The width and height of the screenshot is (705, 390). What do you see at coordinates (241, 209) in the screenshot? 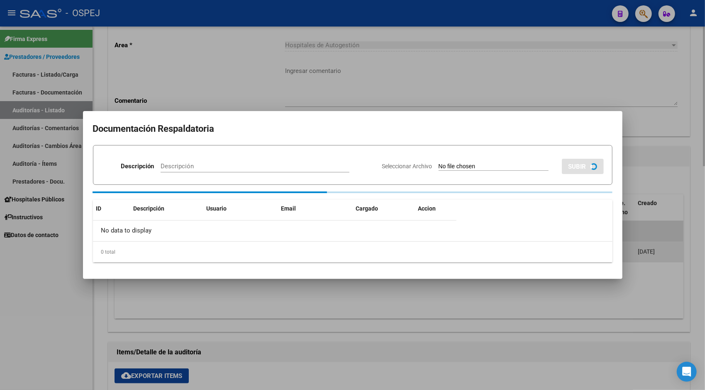
I see `datatable-header-cell: Usuario` at bounding box center [241, 209].